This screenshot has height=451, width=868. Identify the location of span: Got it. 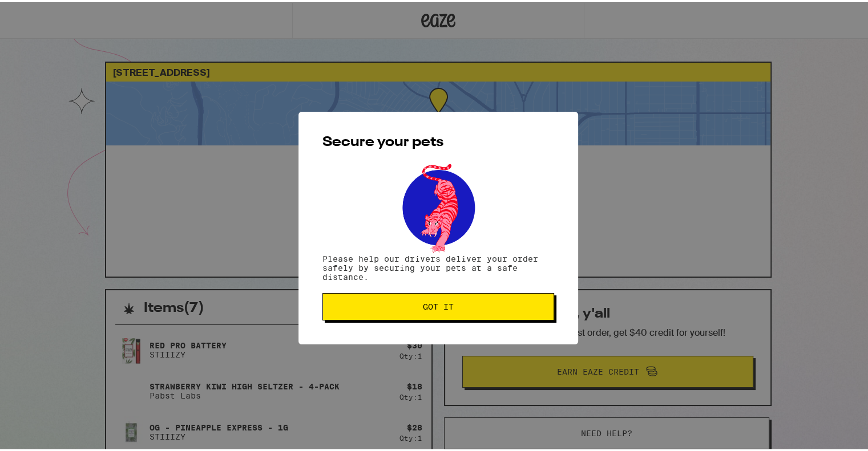
(438, 304).